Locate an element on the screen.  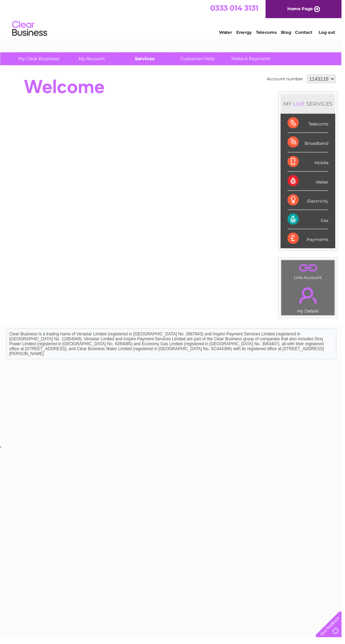
div: Electricity is located at coordinates (310, 202).